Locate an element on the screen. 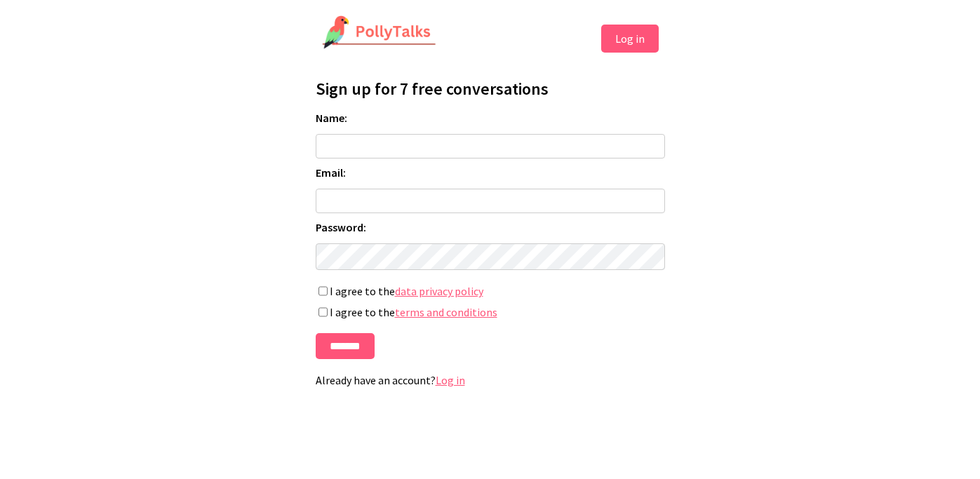 The height and width of the screenshot is (479, 980). h1: Sign up for 7 free conversations is located at coordinates (490, 88).